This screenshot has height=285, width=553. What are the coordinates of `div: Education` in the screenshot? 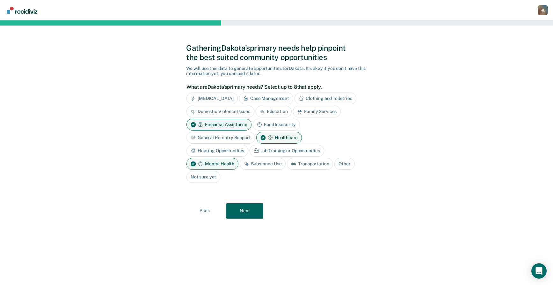 It's located at (274, 111).